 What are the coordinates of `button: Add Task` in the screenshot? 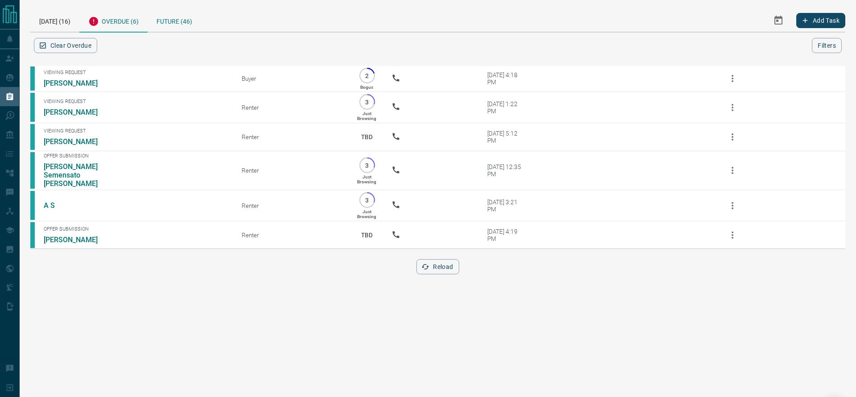 It's located at (821, 21).